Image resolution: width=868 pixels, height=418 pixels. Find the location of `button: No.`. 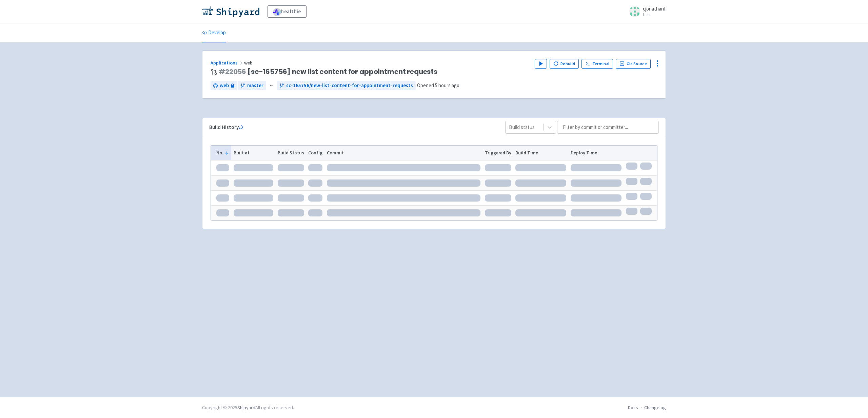

button: No. is located at coordinates (223, 152).